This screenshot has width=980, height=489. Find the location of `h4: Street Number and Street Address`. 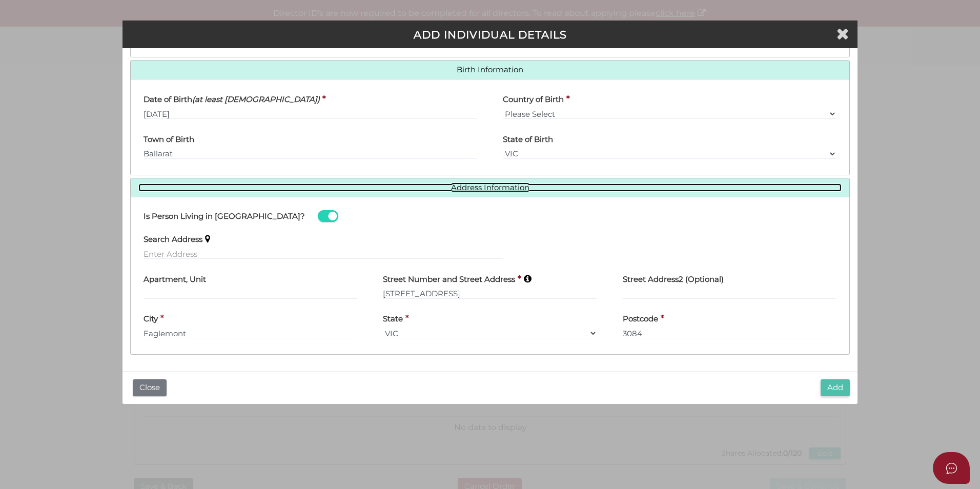

h4: Street Number and Street Address is located at coordinates (449, 279).